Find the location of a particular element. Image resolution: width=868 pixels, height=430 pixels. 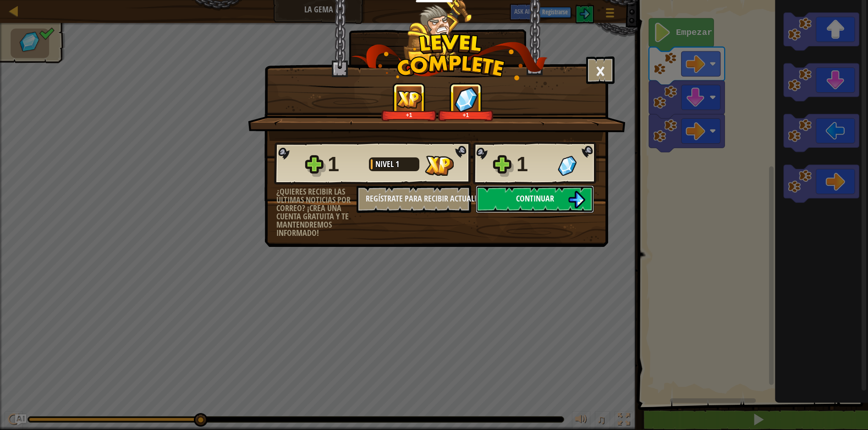

span: 1 is located at coordinates (398, 164).